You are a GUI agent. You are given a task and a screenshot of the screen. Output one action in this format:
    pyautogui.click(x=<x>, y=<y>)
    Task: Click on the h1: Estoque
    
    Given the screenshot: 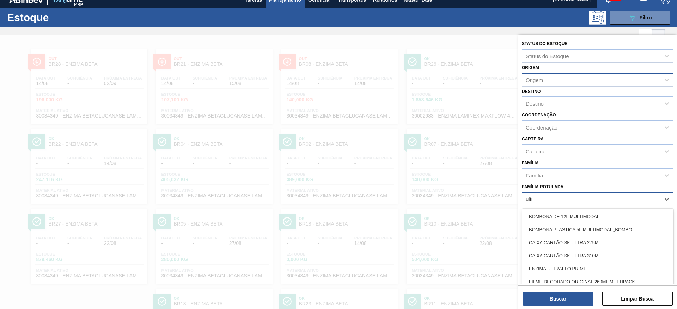 What is the action you would take?
    pyautogui.click(x=60, y=17)
    